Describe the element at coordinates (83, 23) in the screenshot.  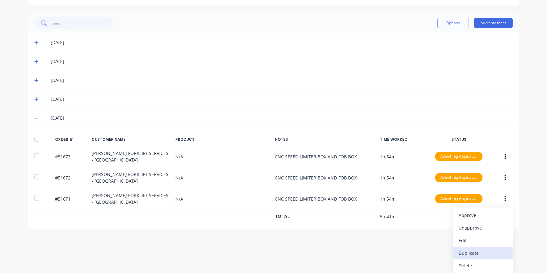
I see `input: Search...` at that location.